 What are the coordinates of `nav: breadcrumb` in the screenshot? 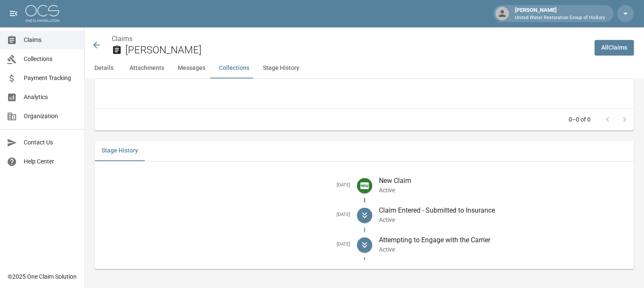 It's located at (350, 39).